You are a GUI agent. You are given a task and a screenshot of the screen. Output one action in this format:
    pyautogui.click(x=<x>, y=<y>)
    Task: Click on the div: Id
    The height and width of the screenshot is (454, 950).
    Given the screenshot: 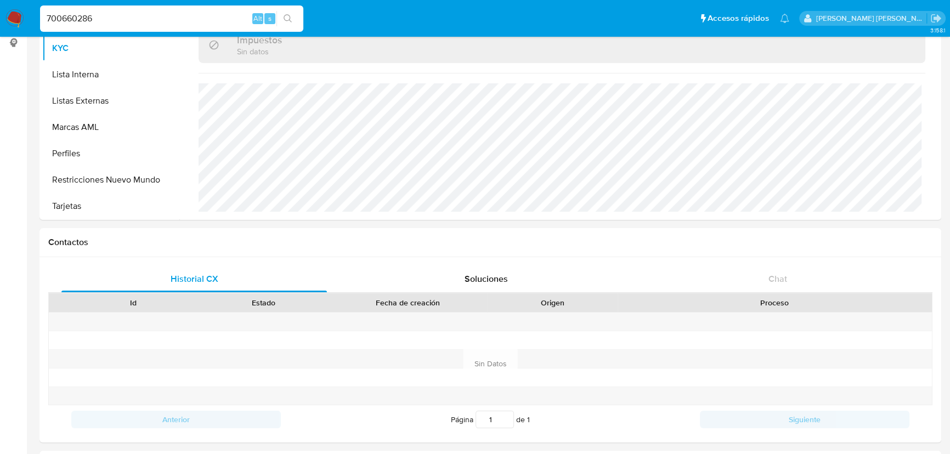 What is the action you would take?
    pyautogui.click(x=133, y=303)
    